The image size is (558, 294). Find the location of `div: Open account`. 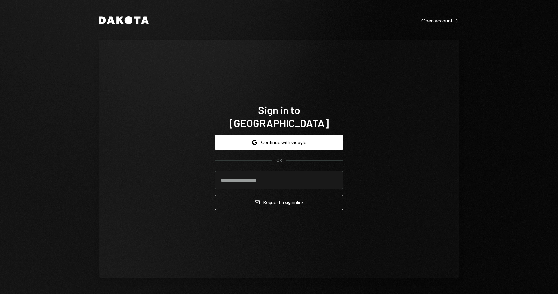

div: Open account is located at coordinates (440, 21).